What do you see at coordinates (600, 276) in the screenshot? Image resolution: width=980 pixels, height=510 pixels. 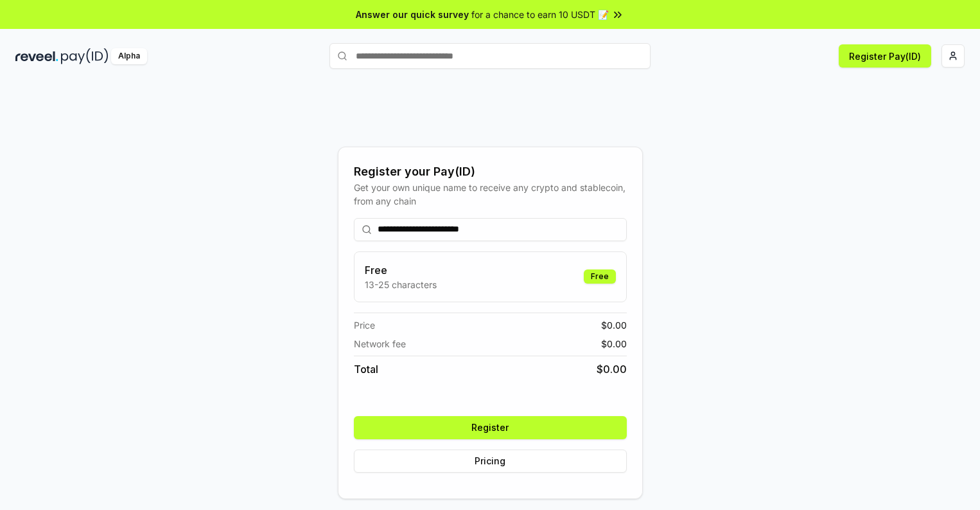 I see `div: Free` at bounding box center [600, 276].